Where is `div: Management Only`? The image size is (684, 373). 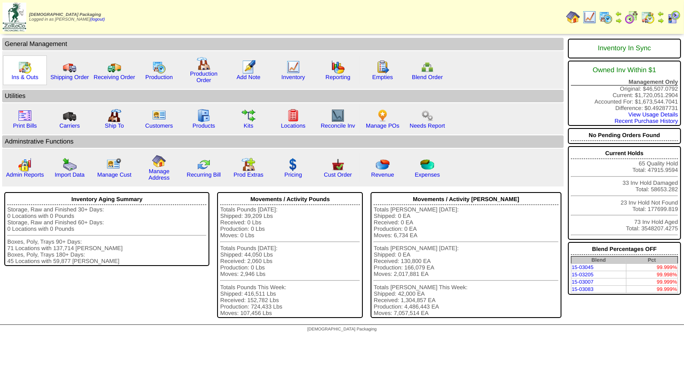 div: Management Only is located at coordinates (624, 82).